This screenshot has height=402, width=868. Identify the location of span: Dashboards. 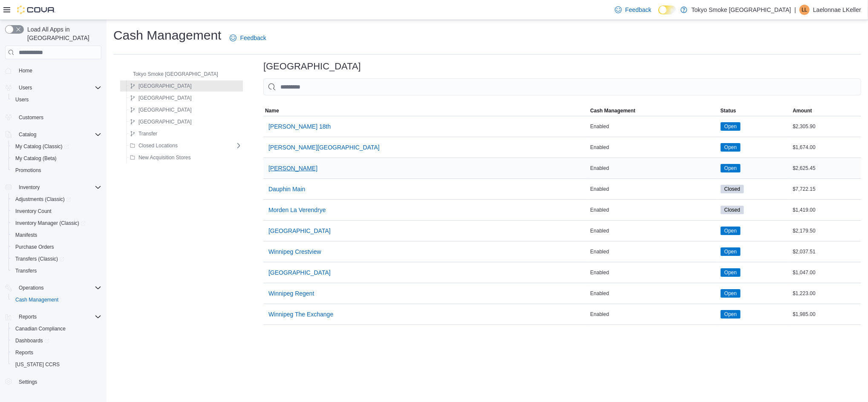
(33, 341).